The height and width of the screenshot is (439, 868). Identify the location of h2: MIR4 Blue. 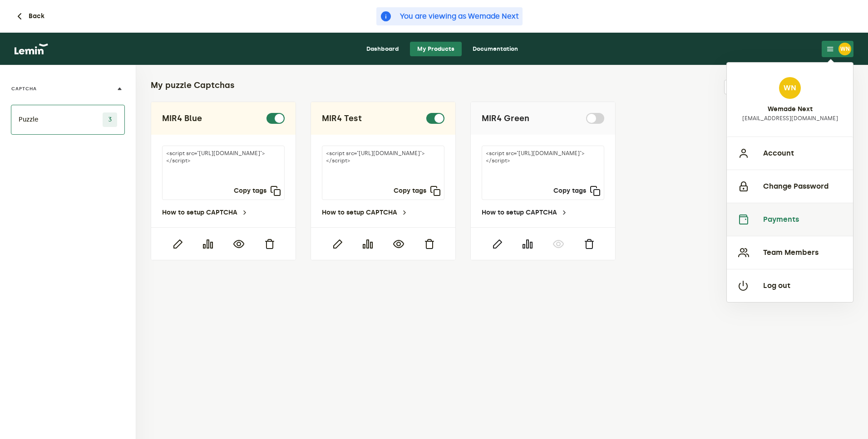
(182, 118).